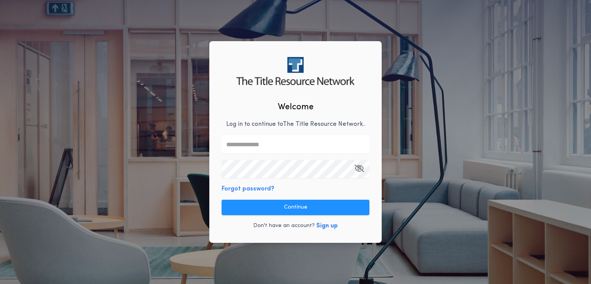 The height and width of the screenshot is (284, 591). I want to click on h2: Welcome, so click(296, 107).